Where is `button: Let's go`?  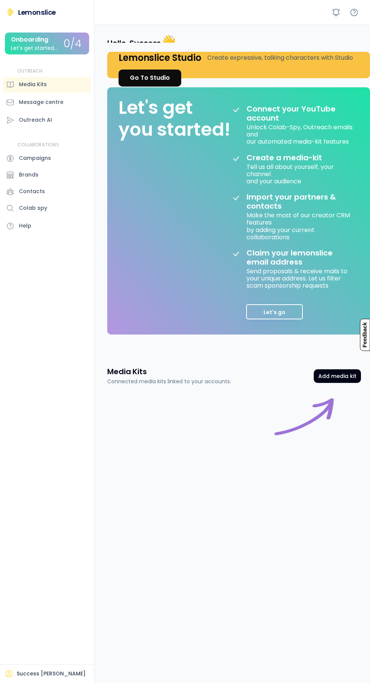 button: Let's go is located at coordinates (275, 312).